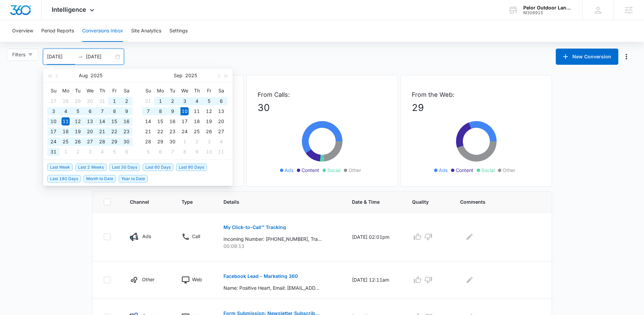 Image resolution: width=644 pixels, height=315 pixels. Describe the element at coordinates (99, 57) in the screenshot. I see `input: End date` at that location.